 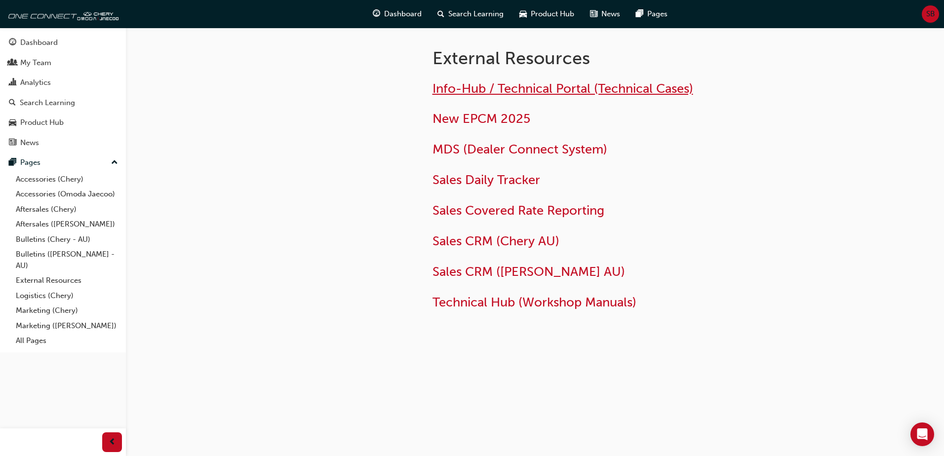 What do you see at coordinates (403, 14) in the screenshot?
I see `span: Dashboard` at bounding box center [403, 14].